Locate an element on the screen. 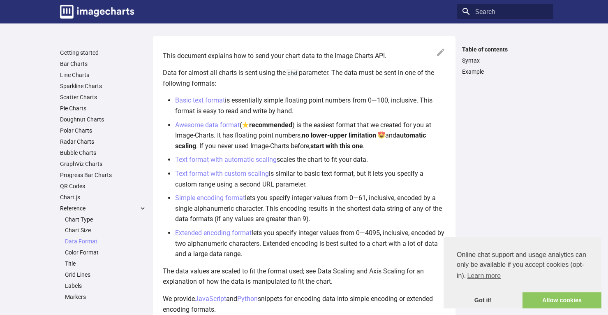  a: Syntax is located at coordinates (505, 60).